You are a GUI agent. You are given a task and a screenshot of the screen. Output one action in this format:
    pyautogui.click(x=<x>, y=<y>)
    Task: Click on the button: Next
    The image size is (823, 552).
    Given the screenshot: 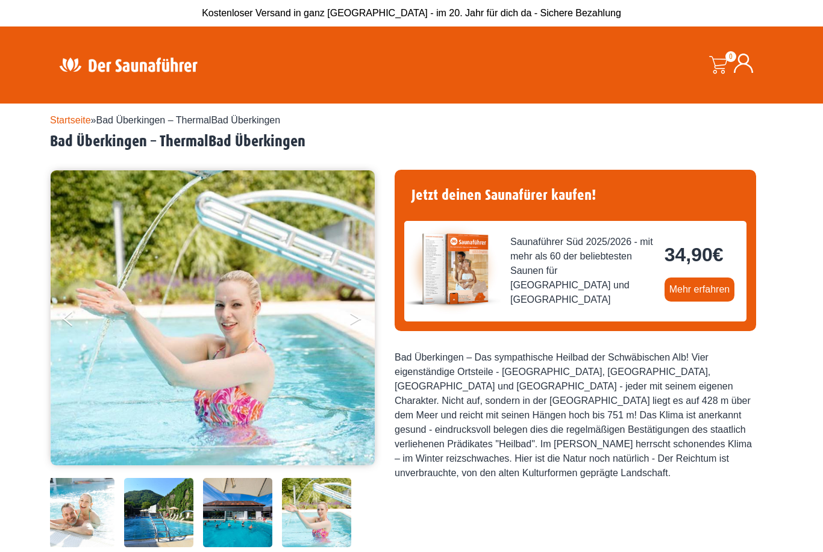 What is the action you would take?
    pyautogui.click(x=364, y=321)
    